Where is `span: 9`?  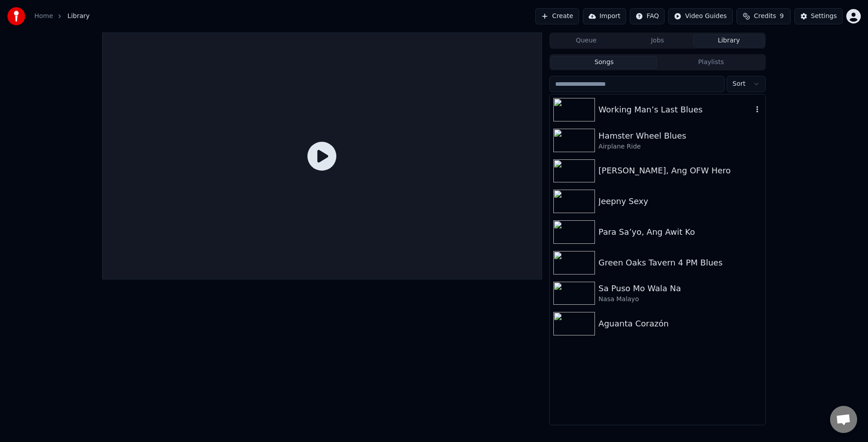 span: 9 is located at coordinates (782, 16).